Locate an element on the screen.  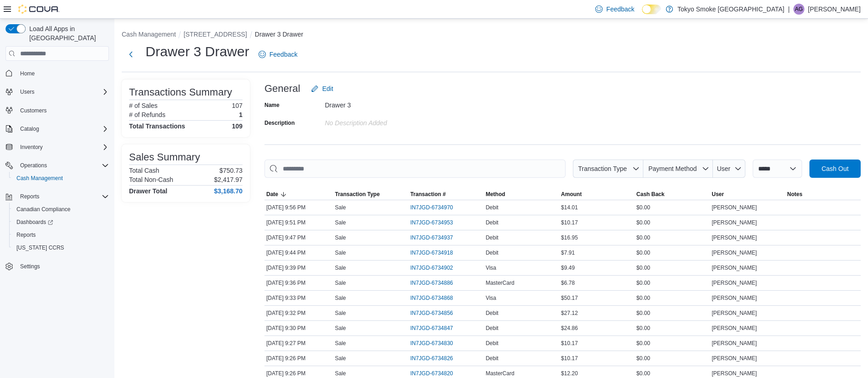
button: Home is located at coordinates (57, 73).